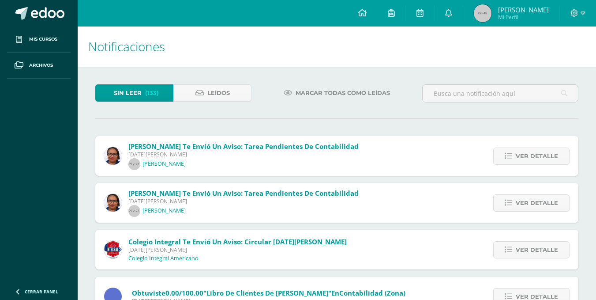 The width and height of the screenshot is (596, 300). I want to click on span: Mis cursos, so click(43, 39).